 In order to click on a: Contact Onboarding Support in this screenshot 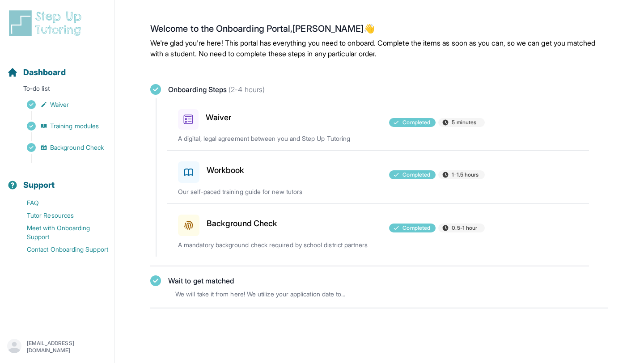, I will do `click(61, 250)`.